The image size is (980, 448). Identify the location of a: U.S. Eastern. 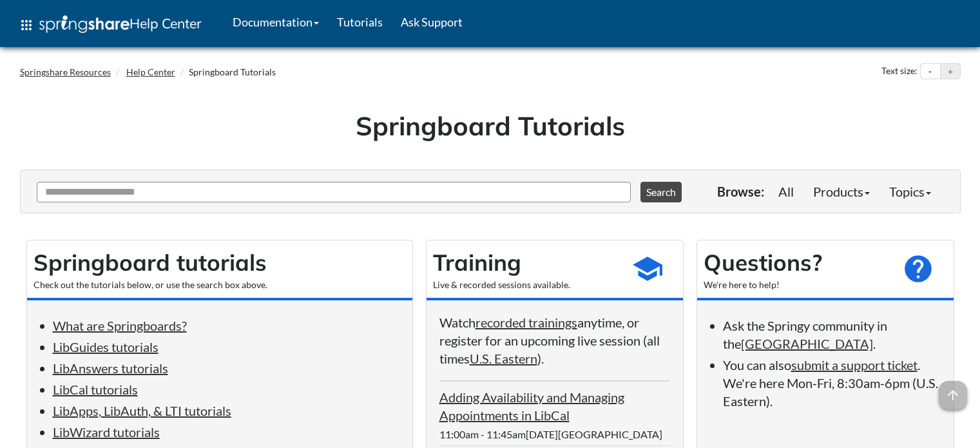
(503, 358).